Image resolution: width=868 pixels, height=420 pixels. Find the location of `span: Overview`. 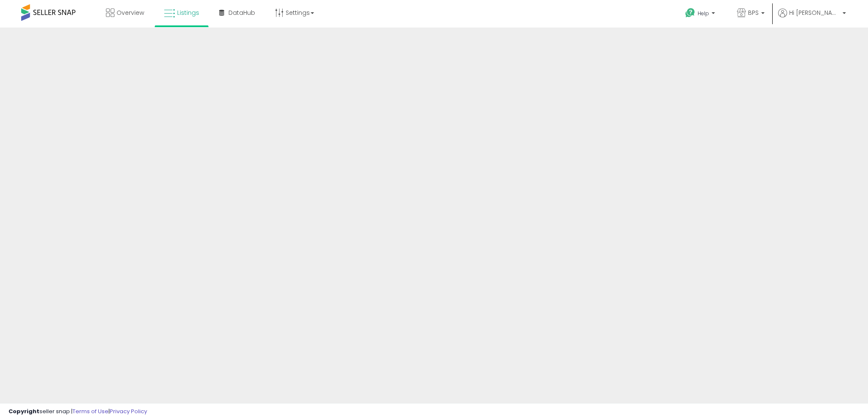

span: Overview is located at coordinates (130, 12).